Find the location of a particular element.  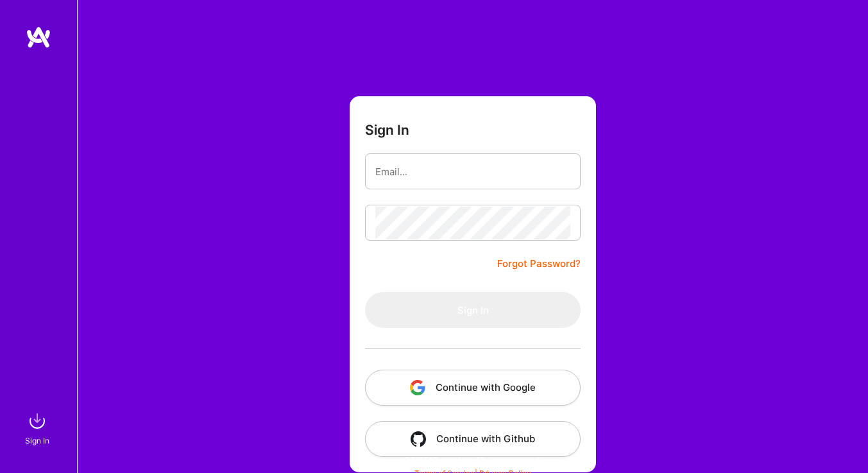

img: sign in is located at coordinates (37, 421).